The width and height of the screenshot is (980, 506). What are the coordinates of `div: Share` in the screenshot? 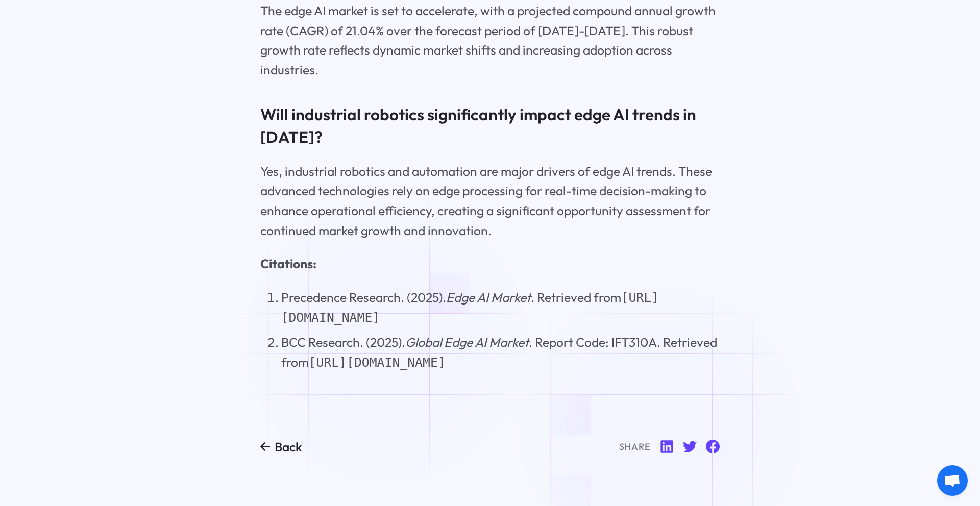 It's located at (635, 446).